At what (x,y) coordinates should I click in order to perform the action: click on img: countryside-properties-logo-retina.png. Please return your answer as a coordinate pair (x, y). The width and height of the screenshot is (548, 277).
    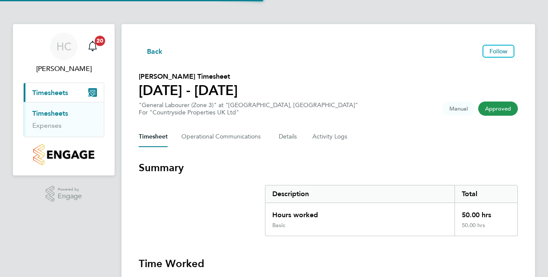
    Looking at the image, I should click on (63, 155).